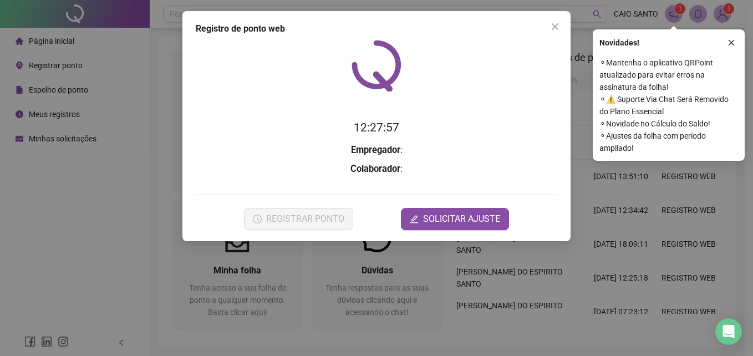 The height and width of the screenshot is (356, 753). I want to click on img: QRPoint, so click(376, 65).